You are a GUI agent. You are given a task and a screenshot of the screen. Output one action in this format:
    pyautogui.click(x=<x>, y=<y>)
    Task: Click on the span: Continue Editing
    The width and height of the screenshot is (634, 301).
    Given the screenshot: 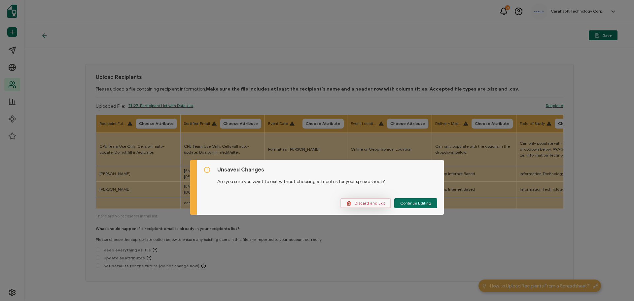 What is the action you would take?
    pyautogui.click(x=416, y=203)
    